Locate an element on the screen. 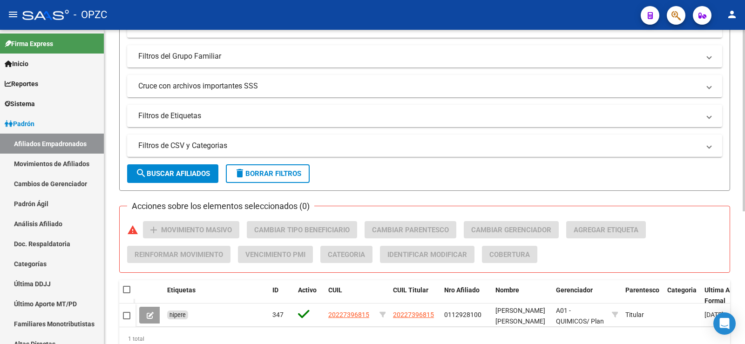 Image resolution: width=745 pixels, height=344 pixels. span: Vencimiento PMI is located at coordinates (275, 255).